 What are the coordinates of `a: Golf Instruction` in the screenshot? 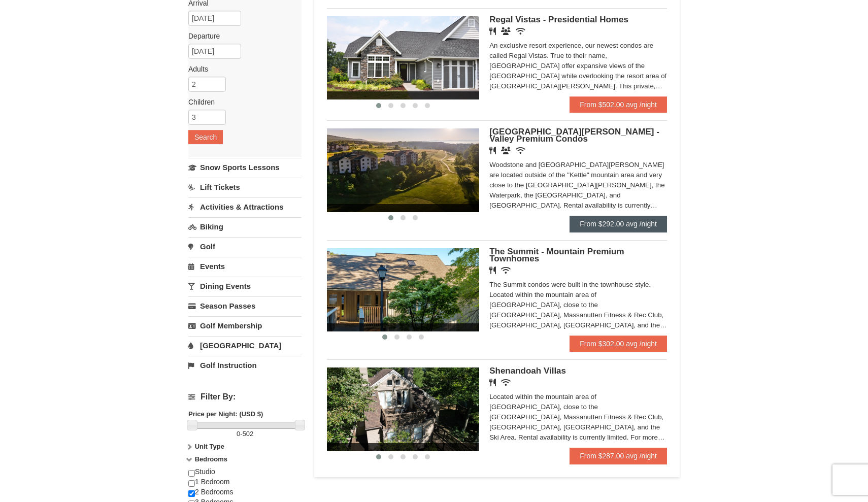 It's located at (245, 366).